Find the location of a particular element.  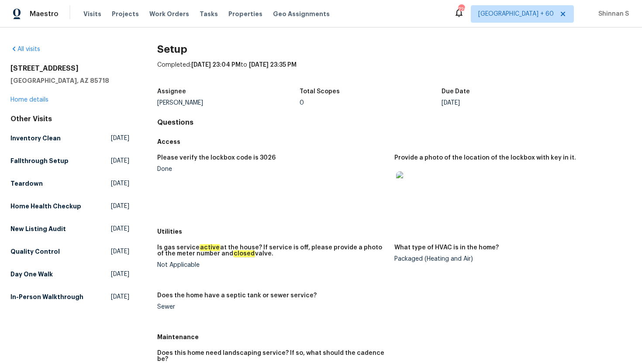

h5: Maintenance is located at coordinates (394, 337).